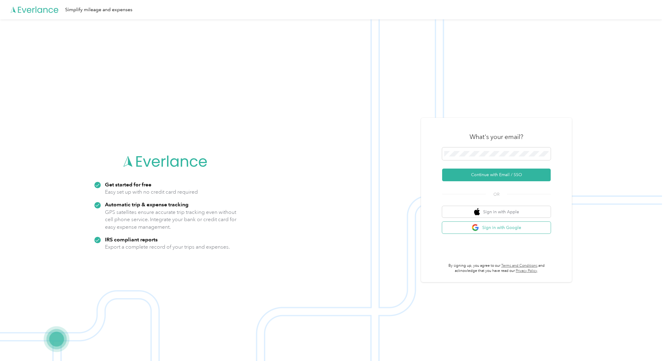 The image size is (665, 361). I want to click on a: Privacy Policy, so click(526, 270).